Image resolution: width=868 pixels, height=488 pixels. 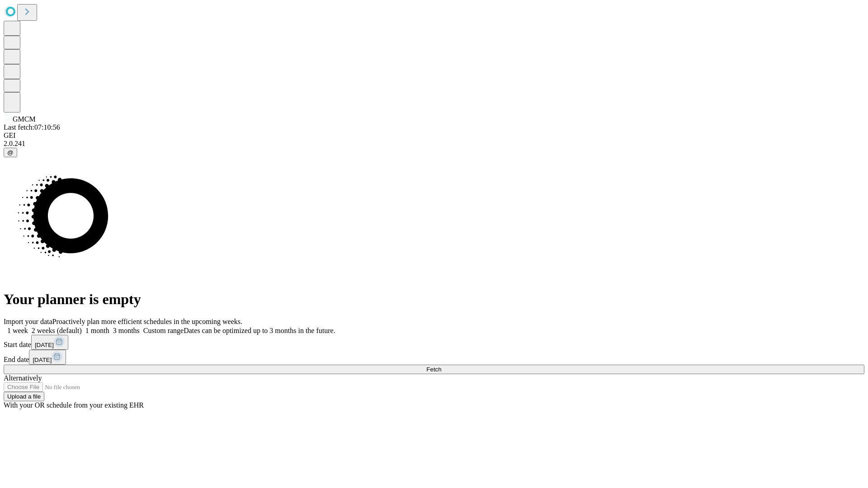 What do you see at coordinates (434, 143) in the screenshot?
I see `div: 2.0.241` at bounding box center [434, 143].